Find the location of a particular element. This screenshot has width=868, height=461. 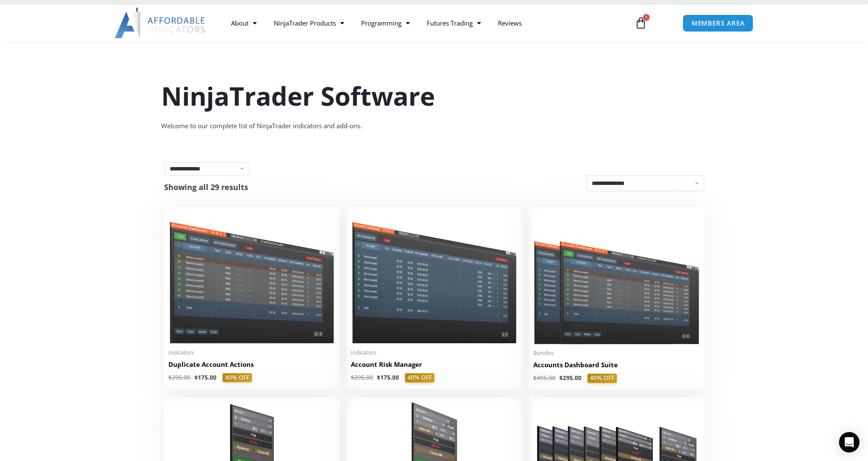

div: Welcome to our complete list of NinjaTrader indicators and add-ons. is located at coordinates (434, 126).